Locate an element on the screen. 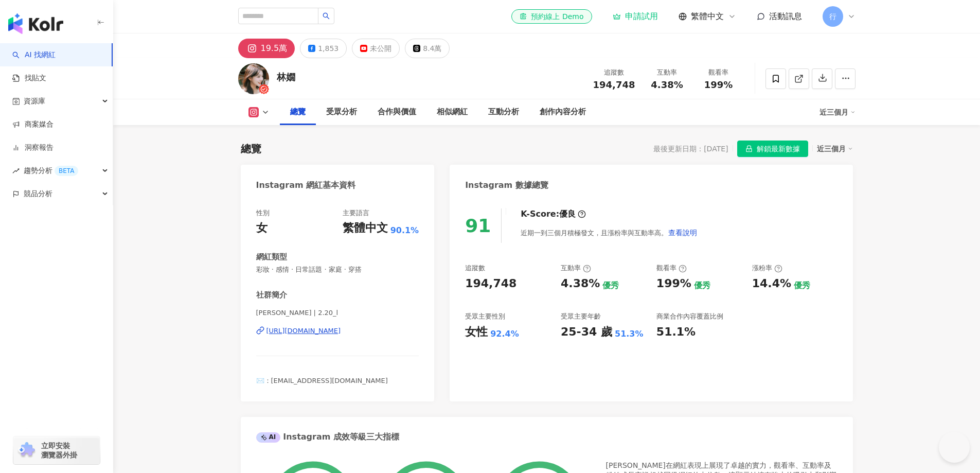 This screenshot has width=980, height=473. div: 未公開 is located at coordinates (381, 48).